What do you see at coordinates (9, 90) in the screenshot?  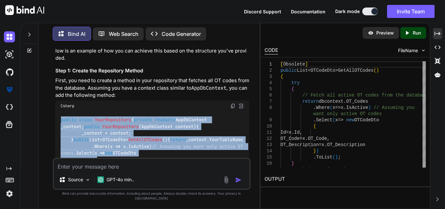 I see `img: premium` at bounding box center [9, 90].